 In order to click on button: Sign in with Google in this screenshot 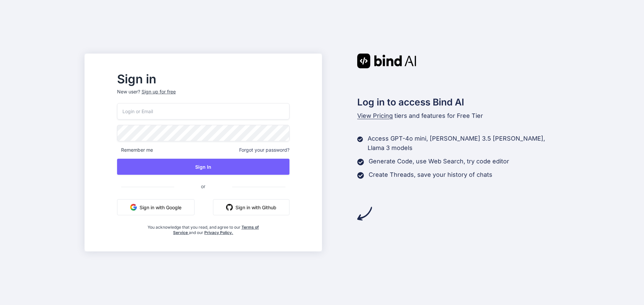, I will do `click(155, 207)`.